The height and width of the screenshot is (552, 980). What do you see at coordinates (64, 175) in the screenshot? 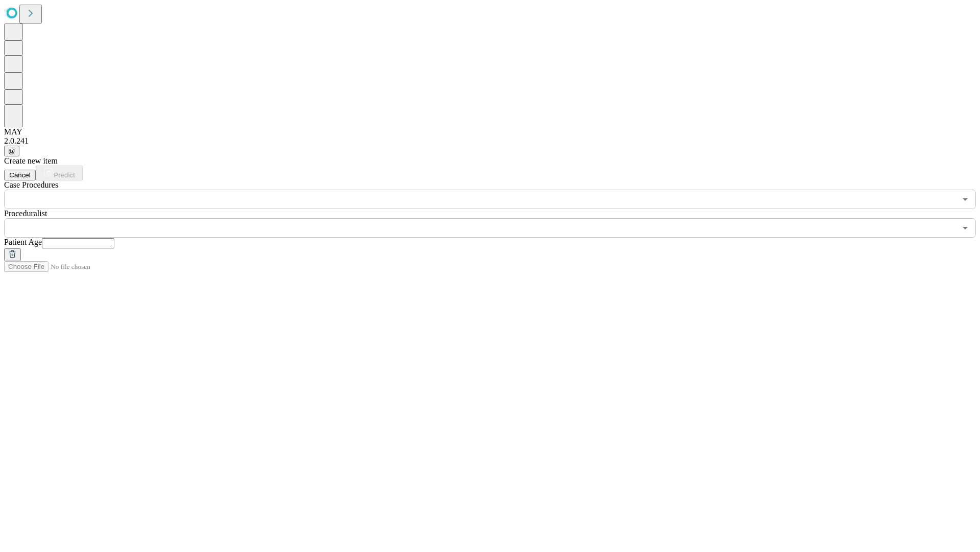
I see `span: Predict` at bounding box center [64, 175].